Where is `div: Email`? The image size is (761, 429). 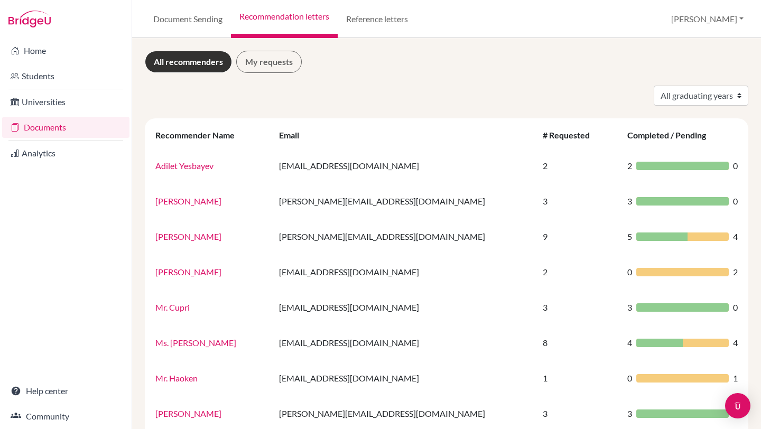 div: Email is located at coordinates (294, 135).